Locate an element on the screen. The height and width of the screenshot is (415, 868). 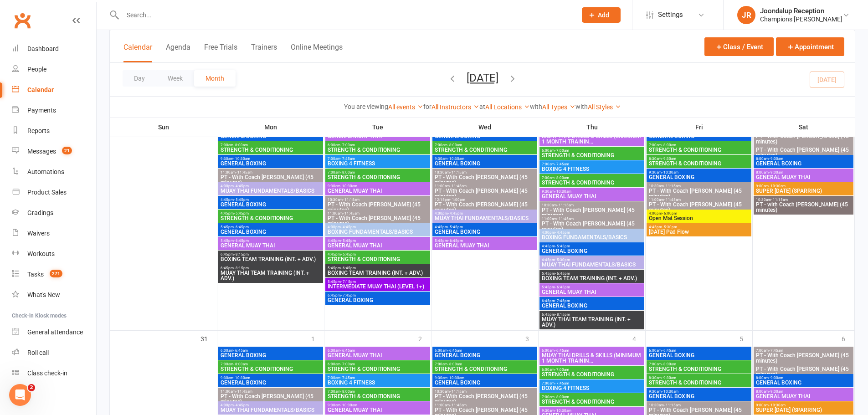
span: 11:00am is located at coordinates (271, 172).